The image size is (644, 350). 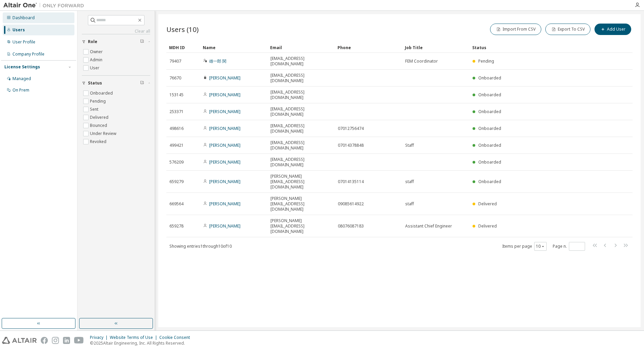 I want to click on img: facebook.svg, so click(x=44, y=340).